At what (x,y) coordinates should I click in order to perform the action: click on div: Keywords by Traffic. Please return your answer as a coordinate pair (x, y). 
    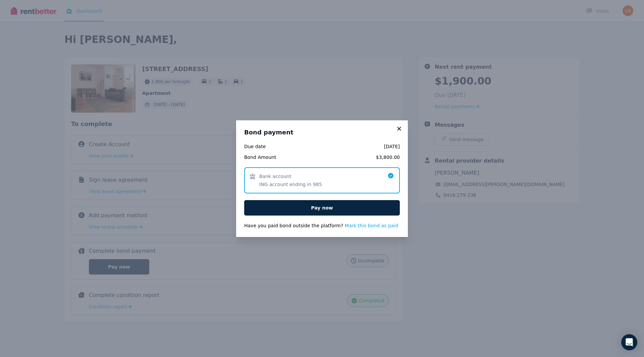
    Looking at the image, I should click on (94, 42).